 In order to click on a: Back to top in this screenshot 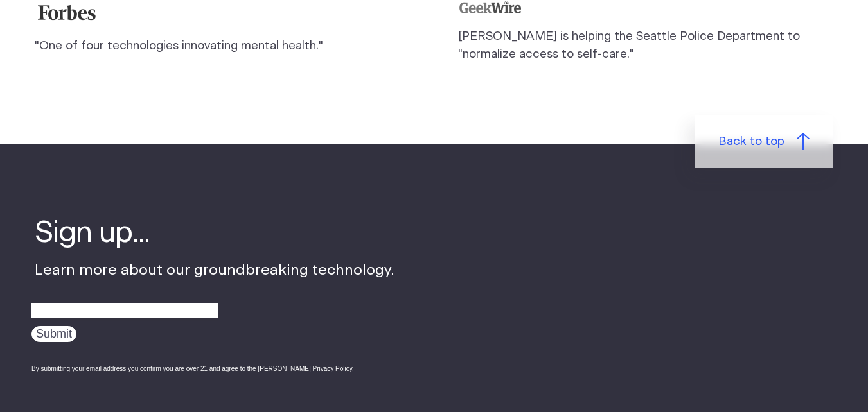, I will do `click(764, 142)`.